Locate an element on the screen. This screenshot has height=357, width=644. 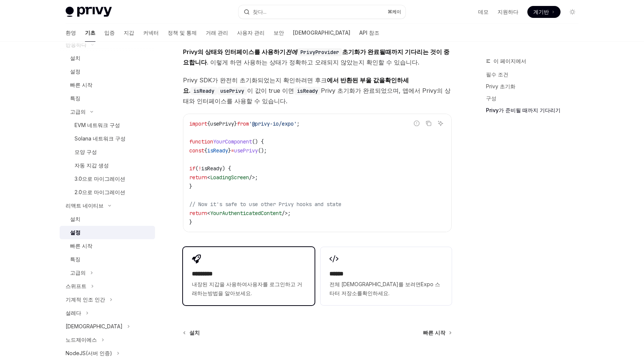
span: // Now it's safe to use other Privy hooks and state is located at coordinates (265, 204).